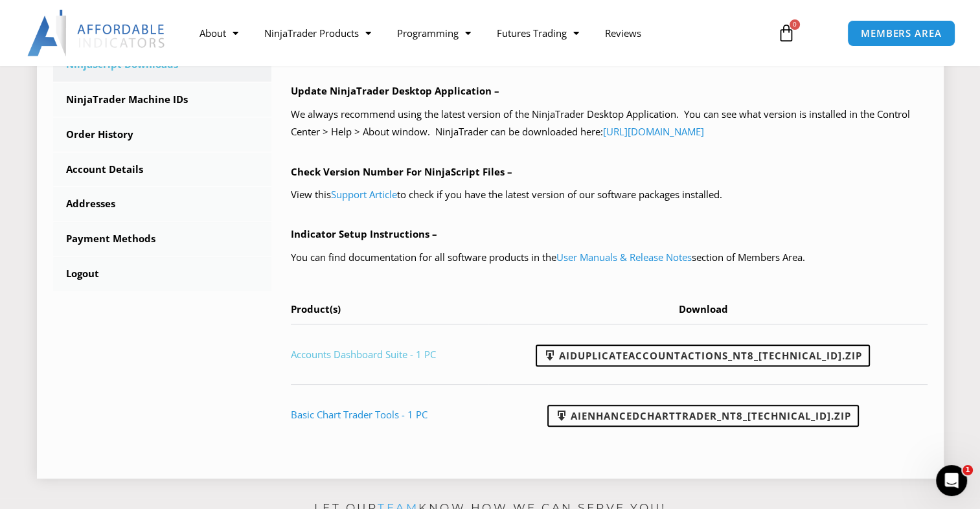 The image size is (980, 509). I want to click on a: MEMBERS AREA, so click(901, 33).